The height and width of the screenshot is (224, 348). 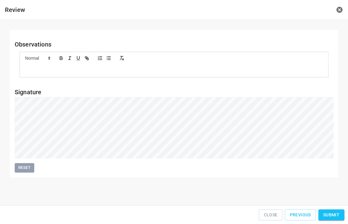 I want to click on button: Close, so click(x=271, y=215).